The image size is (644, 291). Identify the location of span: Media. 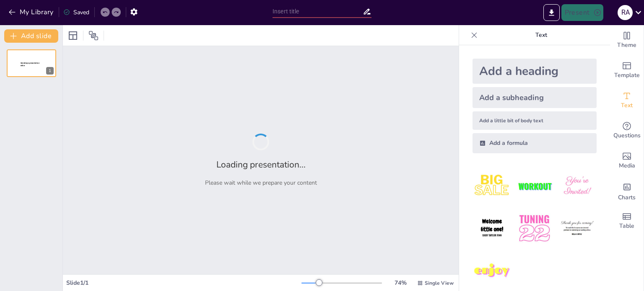
(627, 166).